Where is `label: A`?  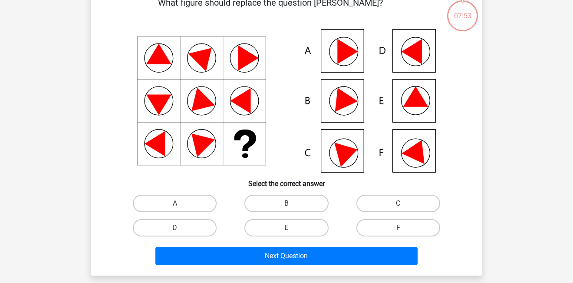
label: A is located at coordinates (175, 203).